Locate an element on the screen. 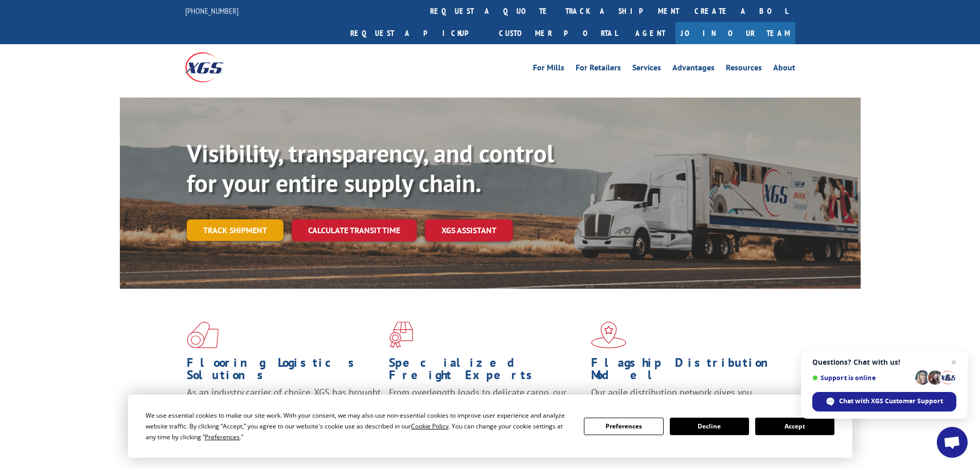 The image size is (980, 468). h1: Flagship Distribution Model is located at coordinates (688, 372).